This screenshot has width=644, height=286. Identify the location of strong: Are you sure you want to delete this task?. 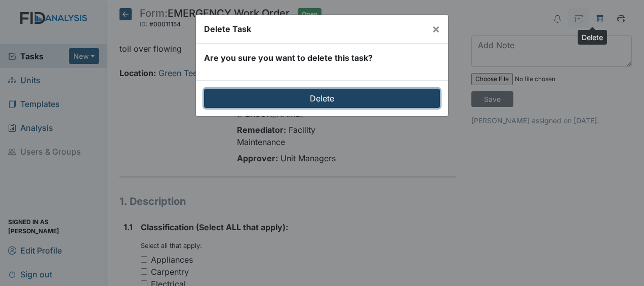
(288, 58).